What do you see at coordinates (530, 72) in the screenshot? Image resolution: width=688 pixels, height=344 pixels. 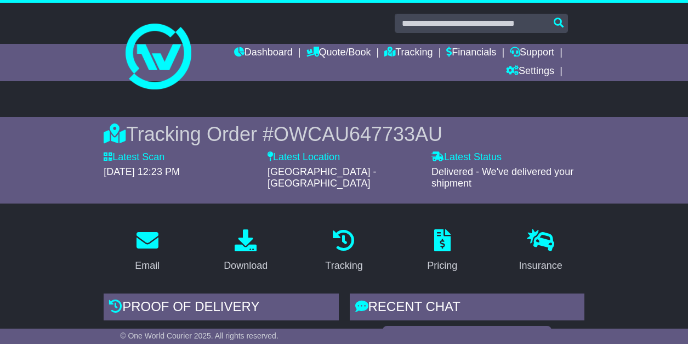 I see `a: Settings` at bounding box center [530, 72].